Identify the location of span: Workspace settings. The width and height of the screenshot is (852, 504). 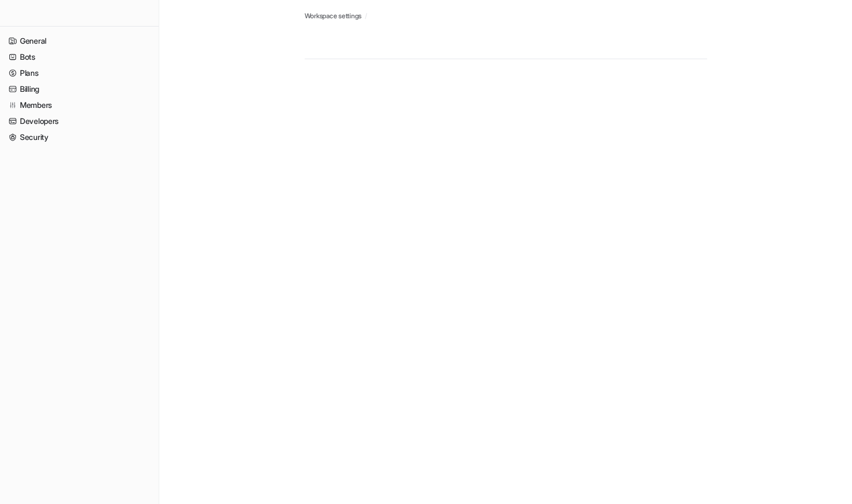
(334, 16).